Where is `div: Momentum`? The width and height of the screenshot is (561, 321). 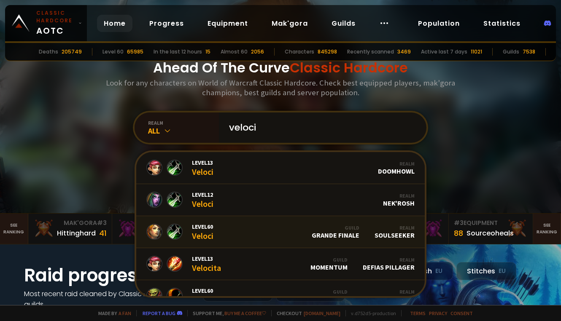 div: Momentum is located at coordinates (329, 264).